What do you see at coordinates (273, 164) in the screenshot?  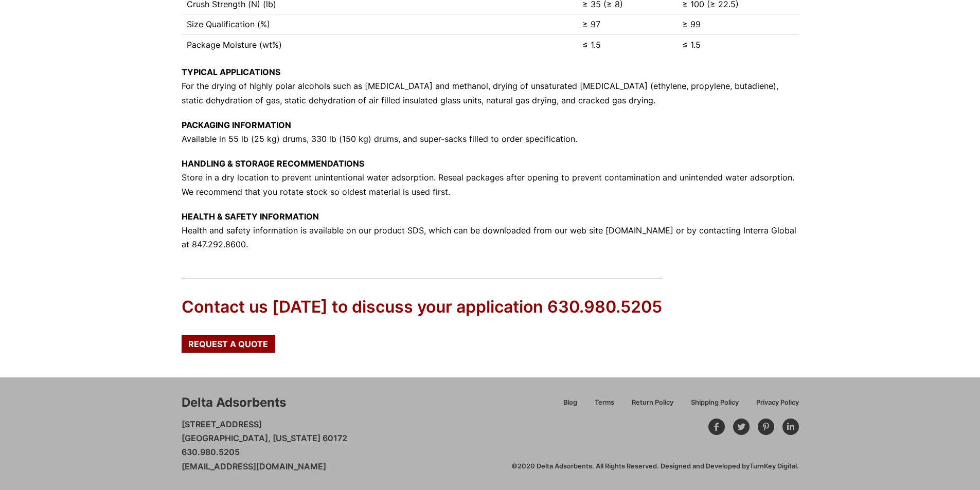 I see `strong: HANDLING & STORAGE RECOMMENDATIONS` at bounding box center [273, 164].